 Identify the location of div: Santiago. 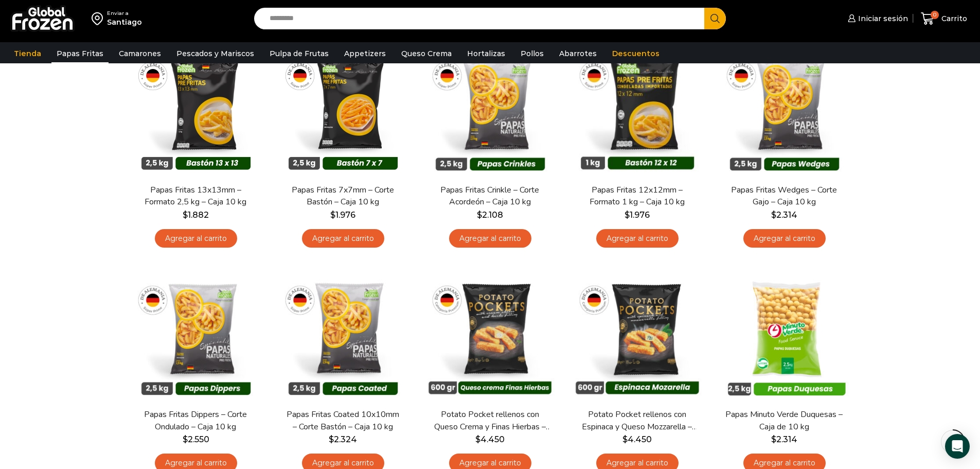
(124, 22).